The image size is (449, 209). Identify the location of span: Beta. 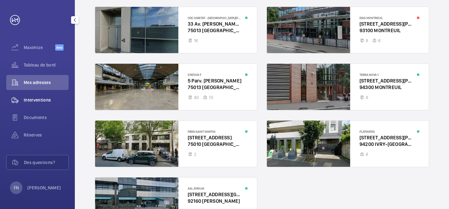
(59, 47).